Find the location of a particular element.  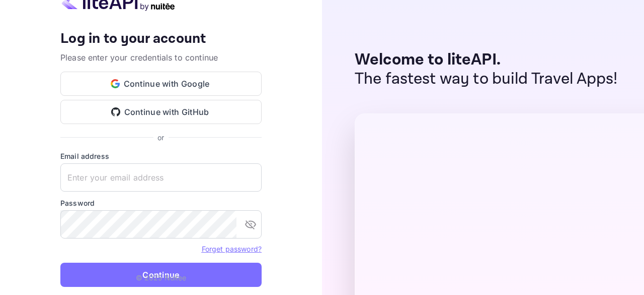

label: Password is located at coordinates (161, 203).